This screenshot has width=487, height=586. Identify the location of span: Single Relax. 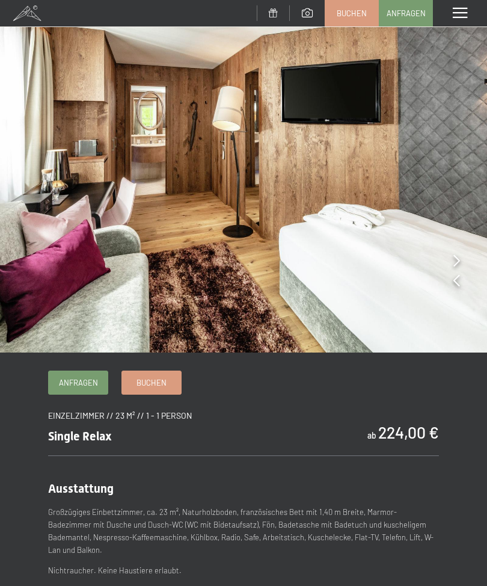
(80, 436).